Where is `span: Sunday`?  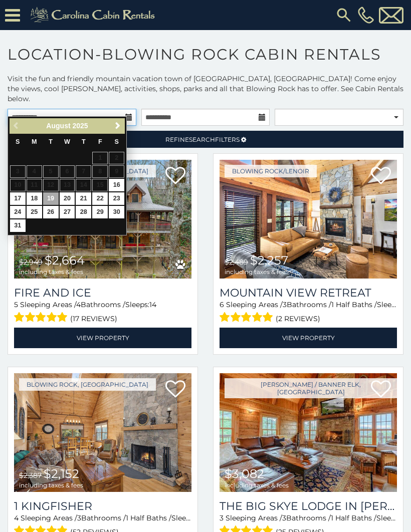
span: Sunday is located at coordinates (18, 142).